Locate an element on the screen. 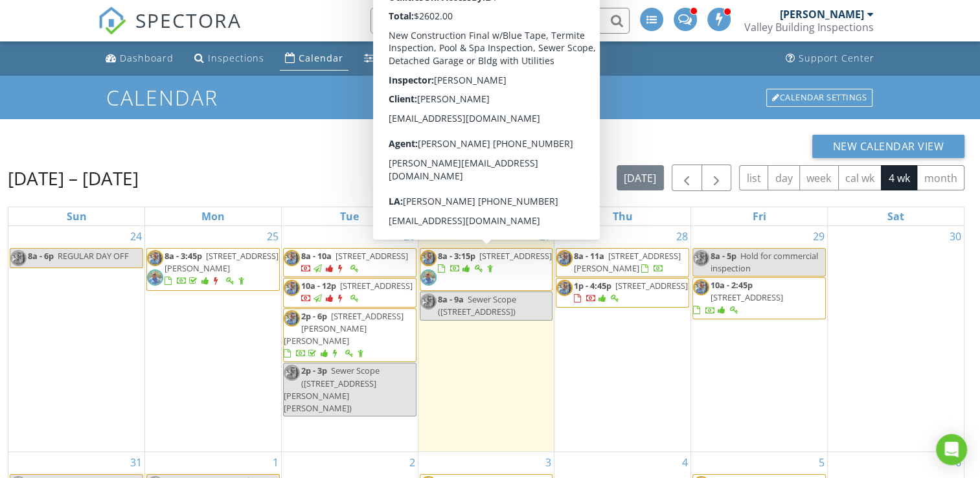 The image size is (980, 478). a: Go to August 28, 2025 is located at coordinates (682, 236).